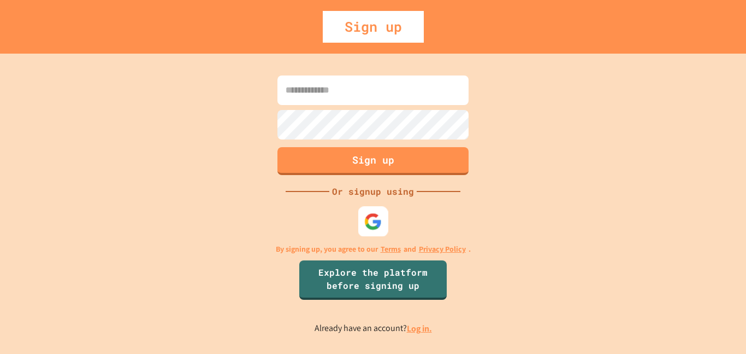 This screenshot has width=746, height=354. What do you see at coordinates (443, 249) in the screenshot?
I see `a: Privacy Policy` at bounding box center [443, 249].